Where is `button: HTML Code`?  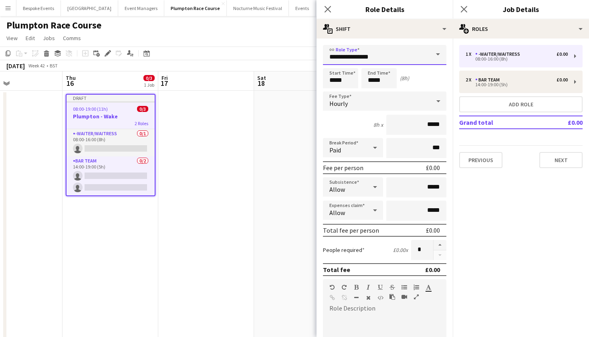 button: HTML Code is located at coordinates (380, 297).